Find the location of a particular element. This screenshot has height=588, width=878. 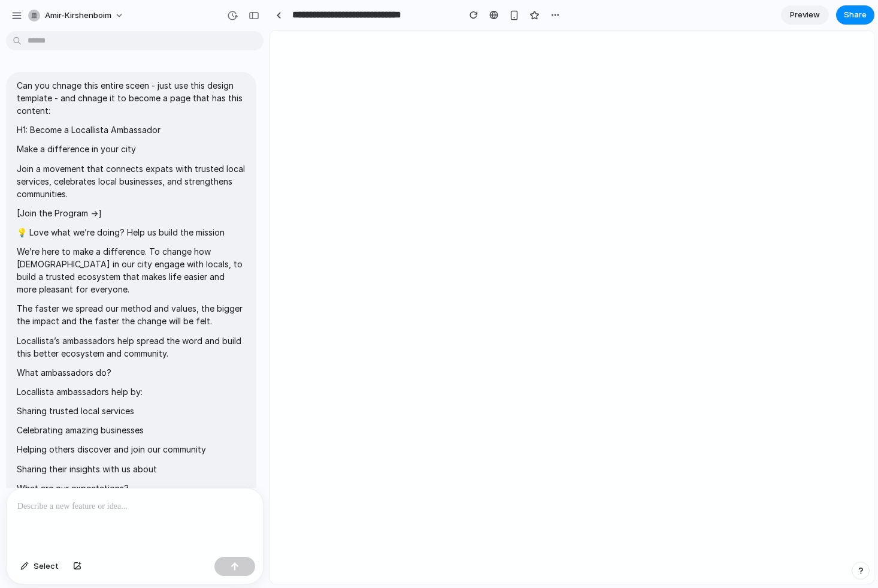

p: Join a movement that connects expats with trusted local services, celebrates local businesses, an... is located at coordinates (131, 181).